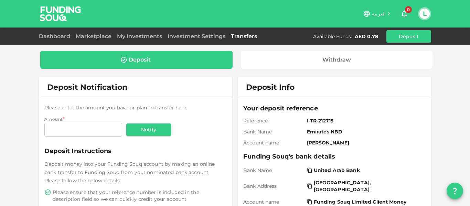  Describe the element at coordinates (334, 108) in the screenshot. I see `span: Your deposit reference` at that location.